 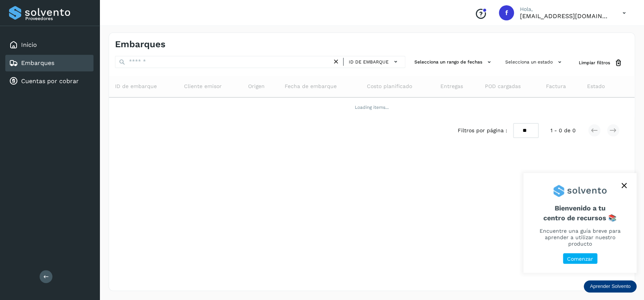 I want to click on span: Estado, so click(x=596, y=86).